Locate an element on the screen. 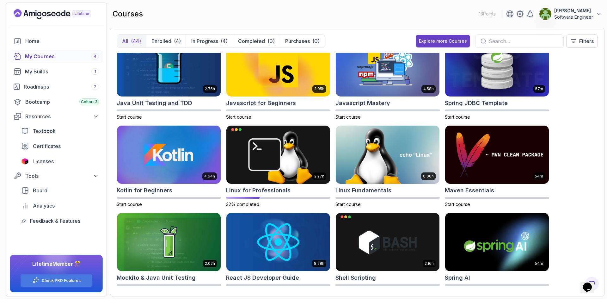 The height and width of the screenshot is (299, 607). button: Completed(0) is located at coordinates (256, 41).